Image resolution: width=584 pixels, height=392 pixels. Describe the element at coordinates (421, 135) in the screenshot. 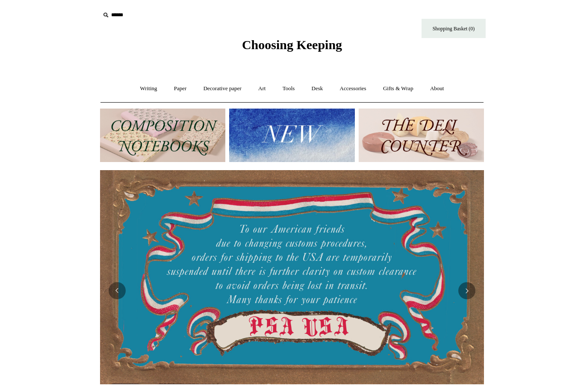

I see `a: The Deli Counter` at that location.